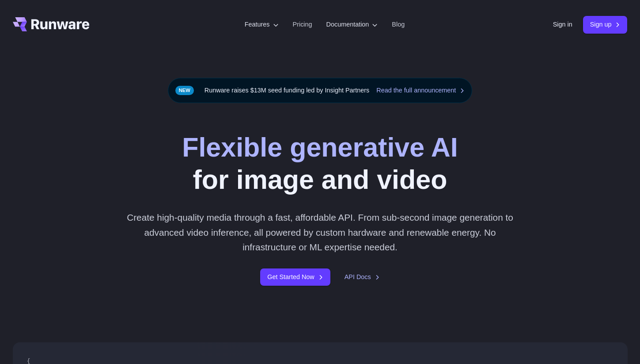  I want to click on a: Pricing, so click(302, 25).